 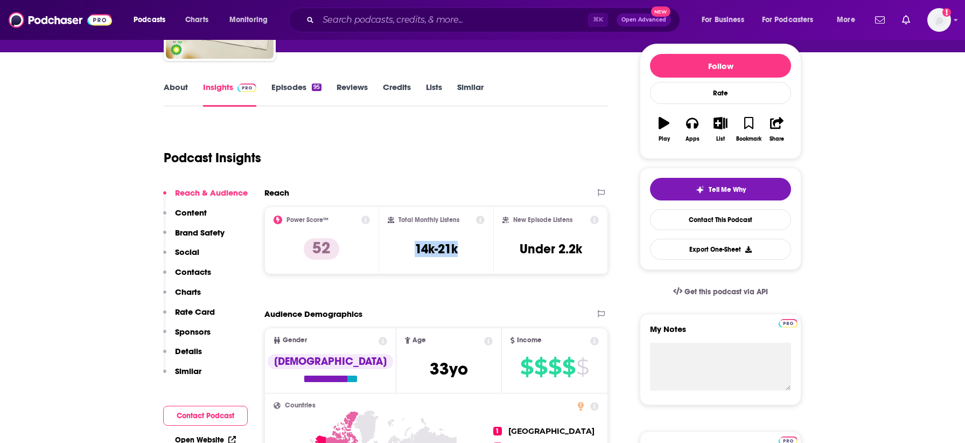 I want to click on p: Social, so click(x=187, y=252).